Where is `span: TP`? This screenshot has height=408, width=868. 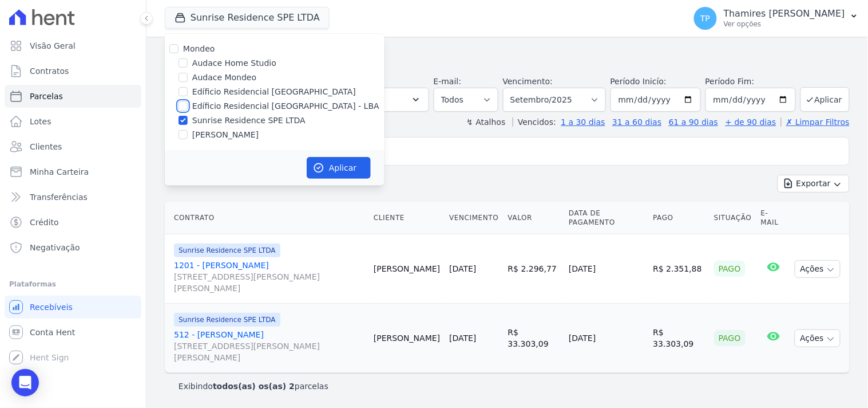 span: TP is located at coordinates (705, 19).